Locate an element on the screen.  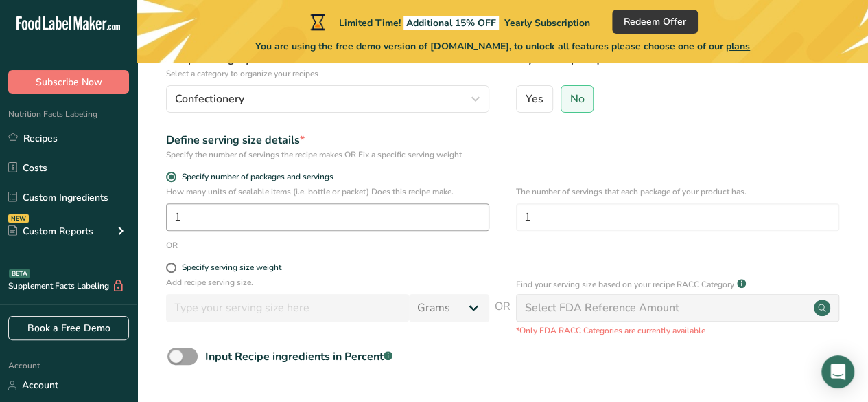
label: Is your recipe liquid? is located at coordinates (677, 65).